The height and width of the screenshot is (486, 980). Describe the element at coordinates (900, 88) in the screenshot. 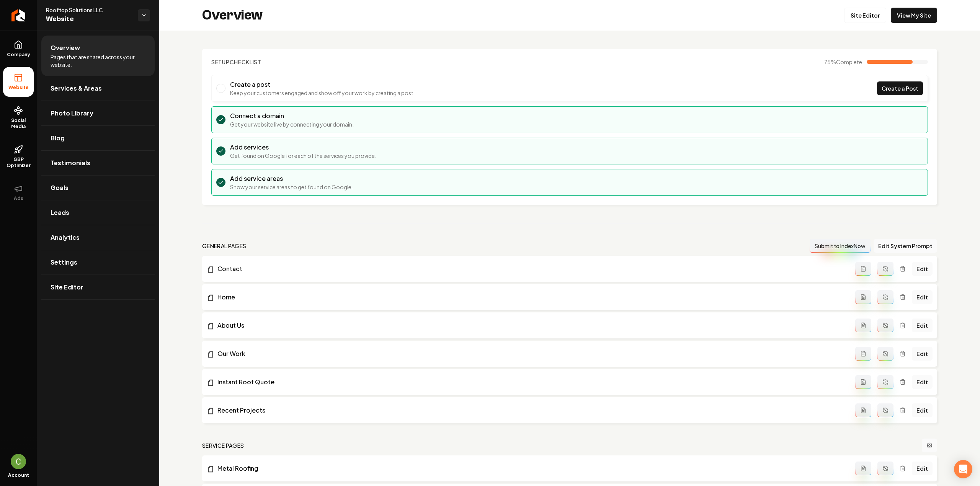

I see `a: Create a Post` at that location.